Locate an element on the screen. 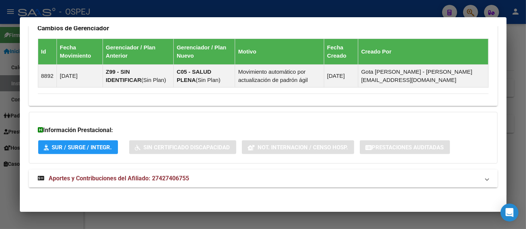  th: Gerenciador / Plan Anterior is located at coordinates (138, 52).